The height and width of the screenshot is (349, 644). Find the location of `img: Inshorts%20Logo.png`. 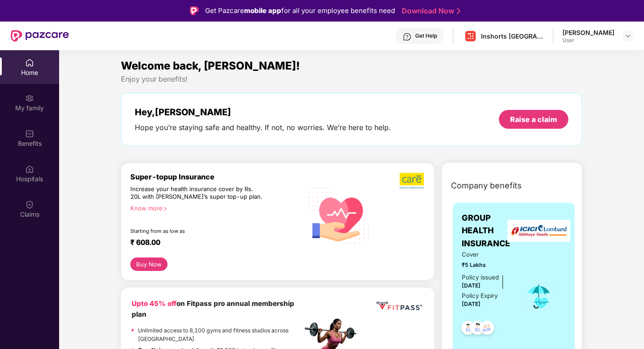

img: Inshorts%20Logo.png is located at coordinates (470, 36).